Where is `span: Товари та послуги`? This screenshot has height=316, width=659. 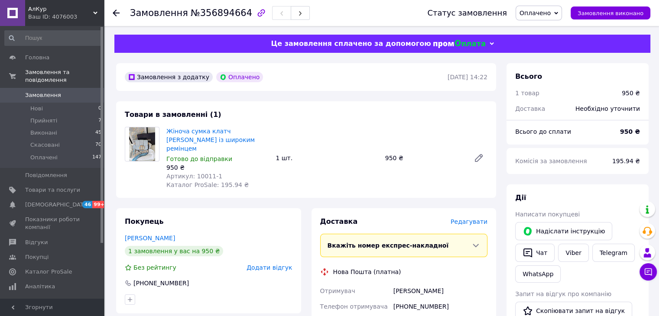
span: Товари та послуги is located at coordinates (52, 190).